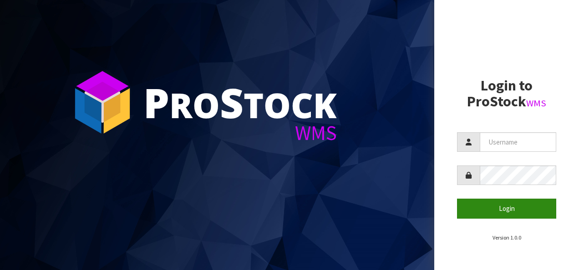  I want to click on span: P, so click(156, 102).